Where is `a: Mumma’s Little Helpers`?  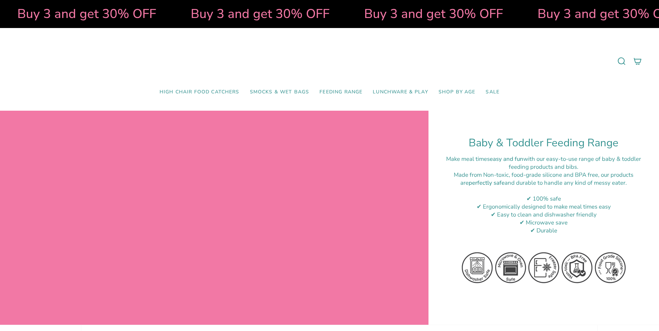 a: Mumma’s Little Helpers is located at coordinates (329, 61).